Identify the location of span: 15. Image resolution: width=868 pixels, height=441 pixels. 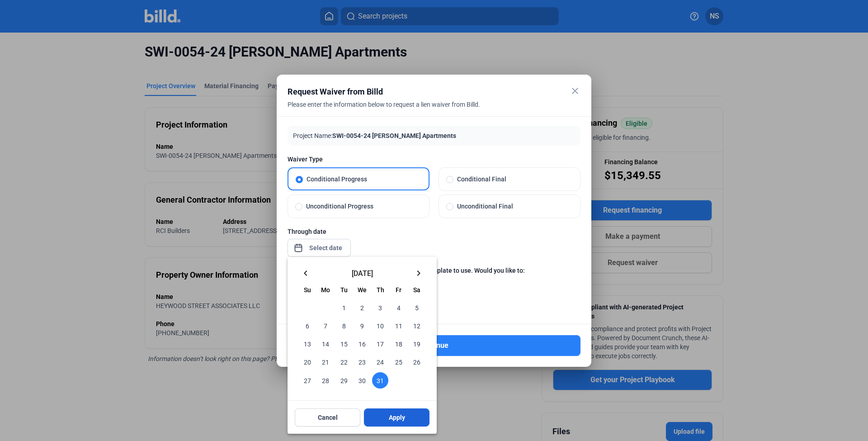
(344, 343).